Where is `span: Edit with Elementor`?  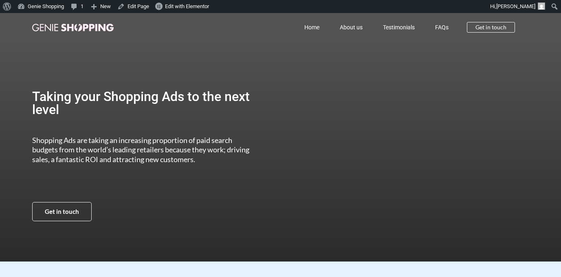
span: Edit with Elementor is located at coordinates (187, 6).